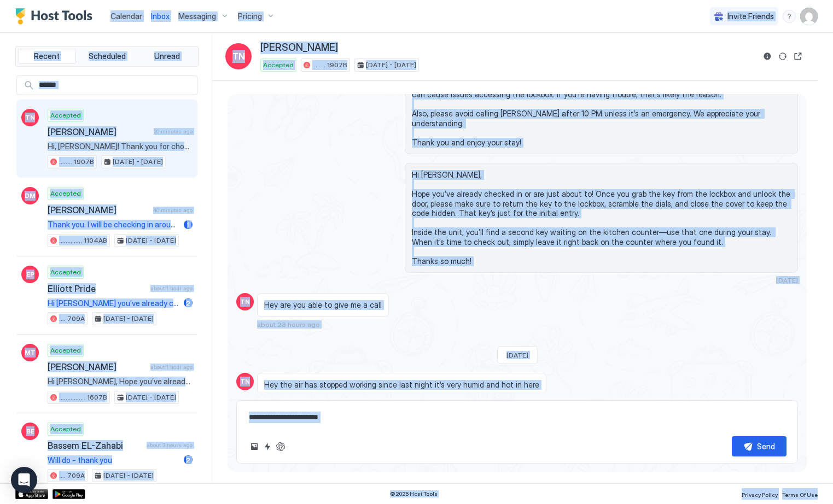 The image size is (833, 504). I want to click on button: Open reservation, so click(798, 56).